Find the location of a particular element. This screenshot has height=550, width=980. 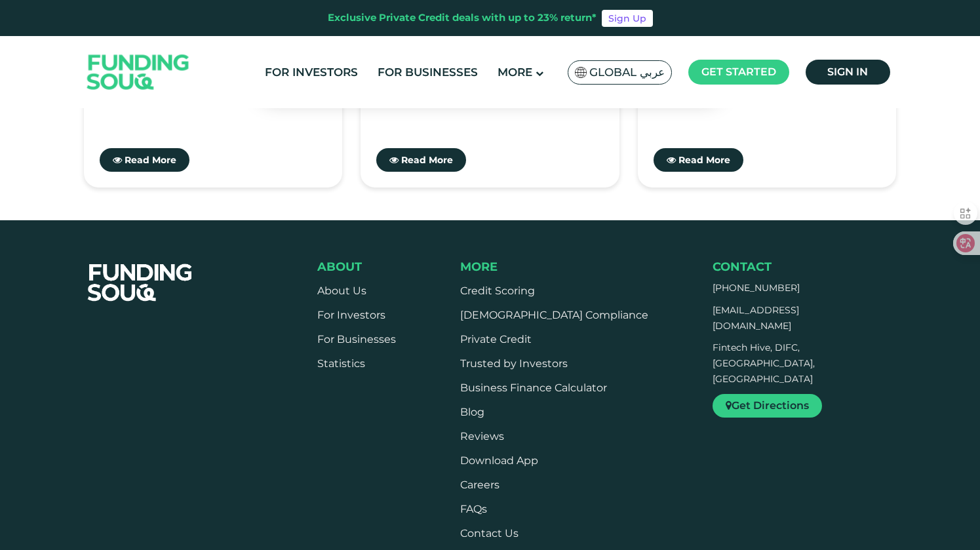

a: Contact Us is located at coordinates (489, 533).